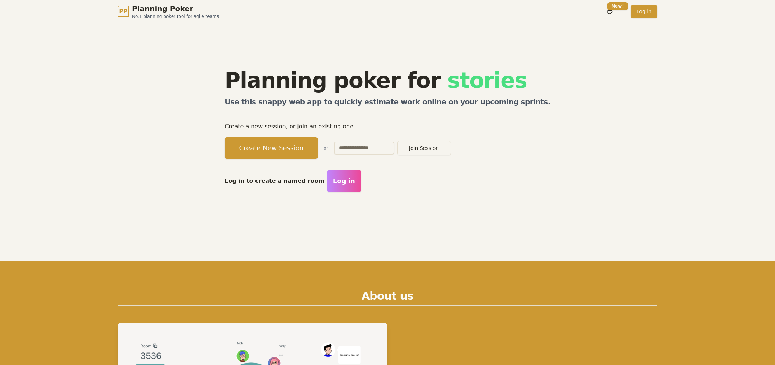 This screenshot has height=365, width=775. What do you see at coordinates (617, 6) in the screenshot?
I see `div: New!` at bounding box center [617, 6].